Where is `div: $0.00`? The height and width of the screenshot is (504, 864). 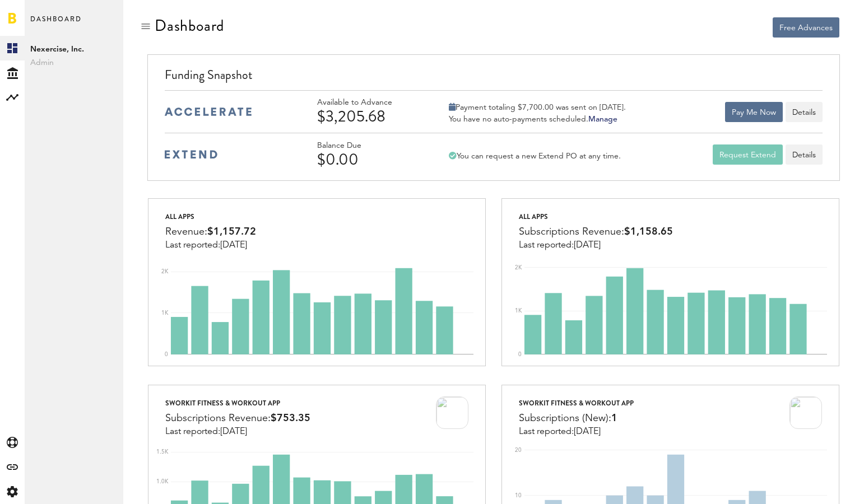
div: $0.00 is located at coordinates (370, 160).